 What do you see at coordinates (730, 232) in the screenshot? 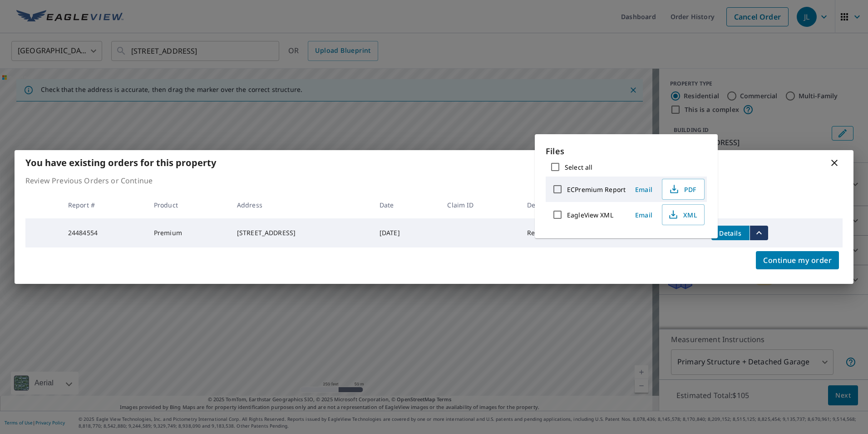
I see `button: detailsBtn-24484554` at bounding box center [730, 232].